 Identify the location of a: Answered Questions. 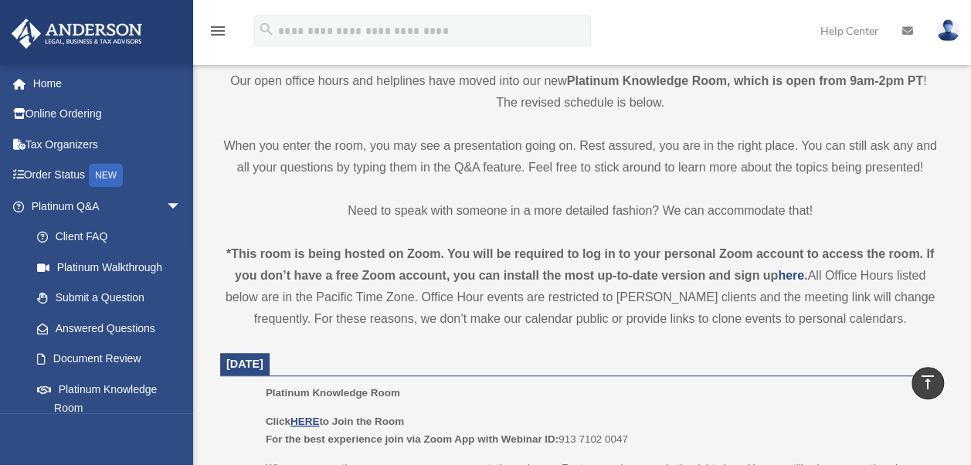
(113, 328).